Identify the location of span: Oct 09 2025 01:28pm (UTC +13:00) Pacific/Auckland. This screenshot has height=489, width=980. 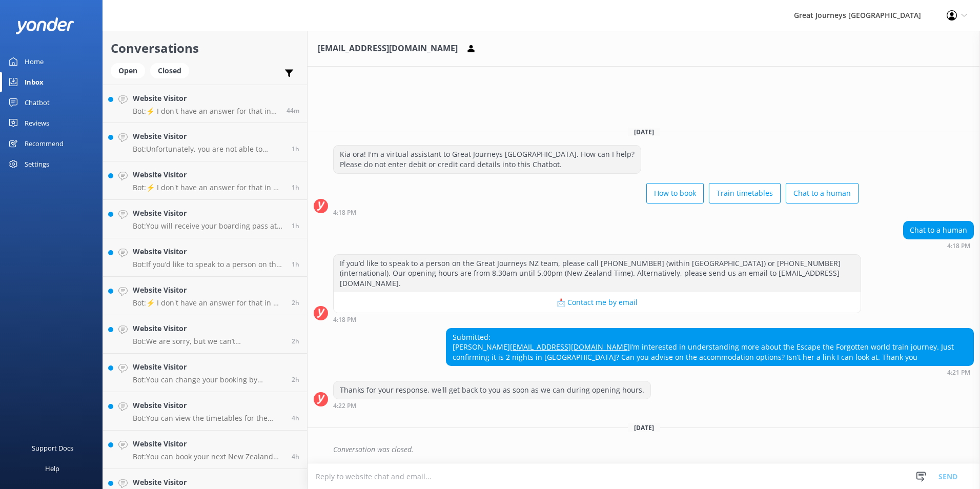
(295, 225).